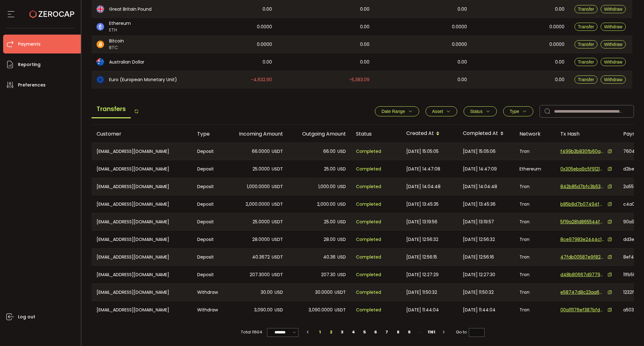  Describe the element at coordinates (320, 134) in the screenshot. I see `div: Outgoing Amount` at that location.